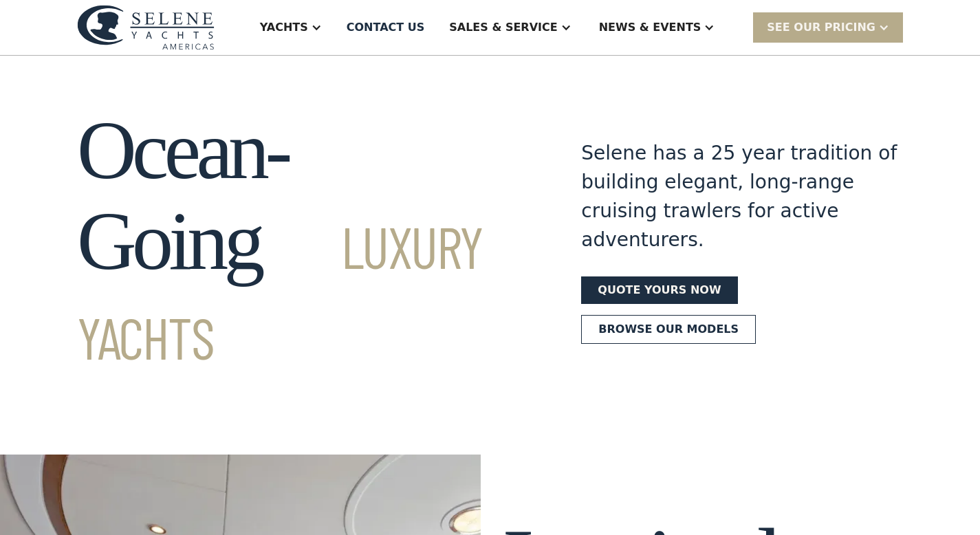 This screenshot has height=535, width=980. Describe the element at coordinates (304, 241) in the screenshot. I see `h1: Ocean-Going` at that location.